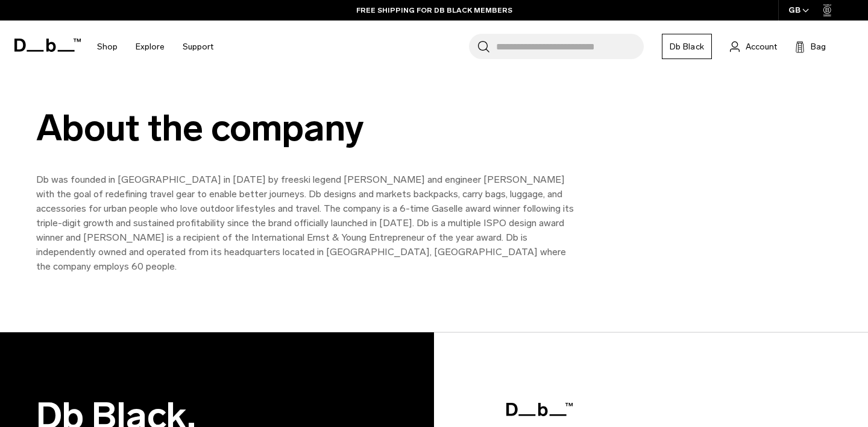 The height and width of the screenshot is (427, 868). I want to click on a: Shop, so click(107, 47).